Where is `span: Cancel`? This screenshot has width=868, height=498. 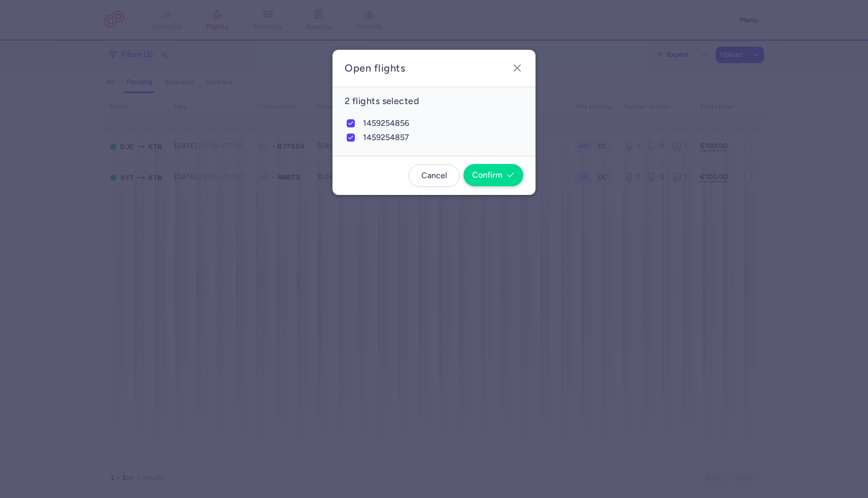 span: Cancel is located at coordinates (434, 175).